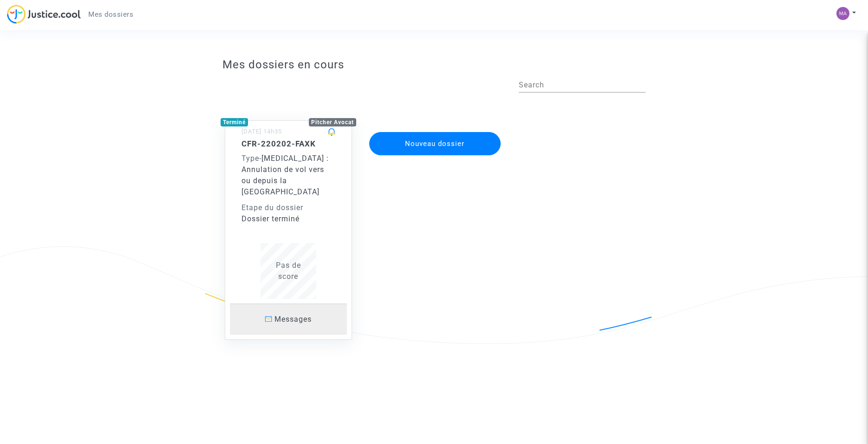 The width and height of the screenshot is (868, 444). Describe the element at coordinates (288, 271) in the screenshot. I see `span: Pas de score` at that location.